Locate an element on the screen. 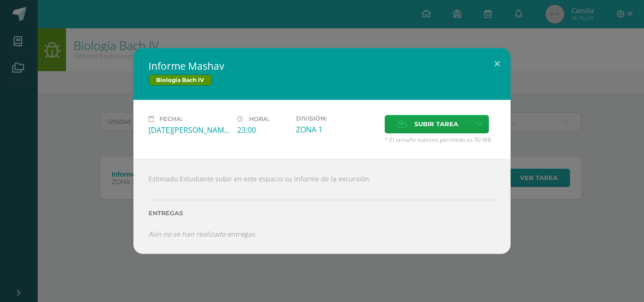 Image resolution: width=644 pixels, height=302 pixels. div: 23:00 is located at coordinates (263, 130).